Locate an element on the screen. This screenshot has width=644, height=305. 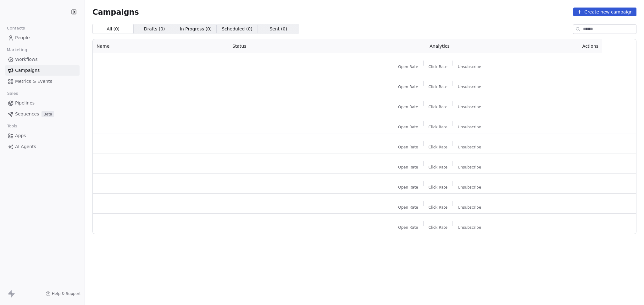
a: Pipelines is located at coordinates (42, 103).